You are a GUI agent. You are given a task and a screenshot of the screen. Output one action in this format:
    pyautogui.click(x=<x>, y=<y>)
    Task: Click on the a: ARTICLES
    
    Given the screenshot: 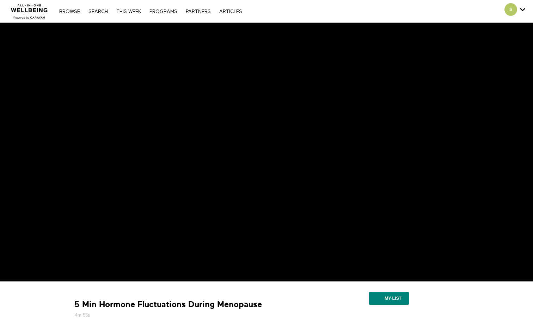 What is the action you would take?
    pyautogui.click(x=231, y=12)
    